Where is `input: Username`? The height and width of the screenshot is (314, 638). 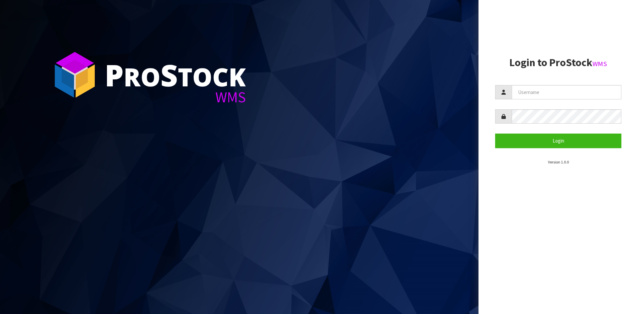 input: Username is located at coordinates (567, 92).